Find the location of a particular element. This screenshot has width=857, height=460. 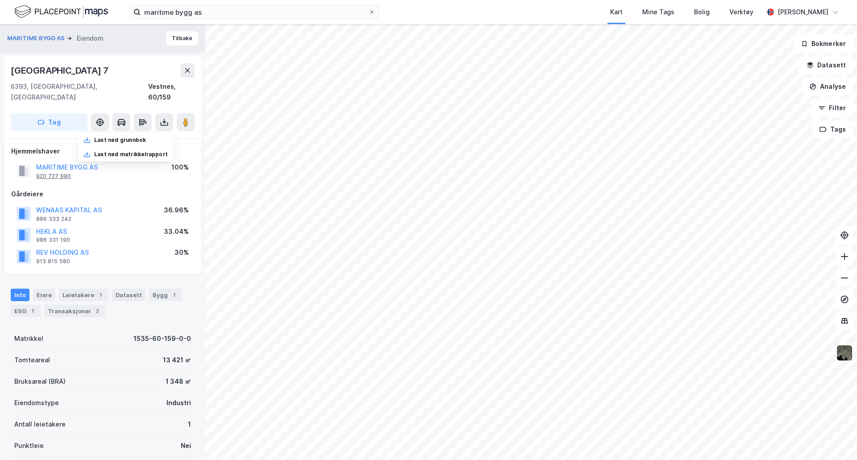

div: 986 331 190 is located at coordinates (53, 240).